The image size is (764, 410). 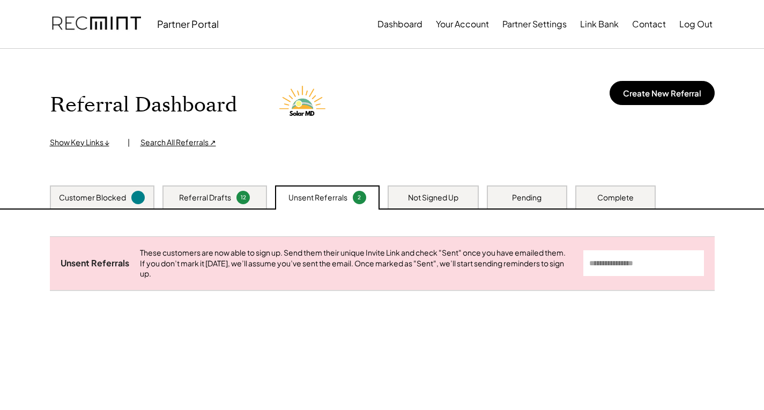 What do you see at coordinates (433, 198) in the screenshot?
I see `div: Not Signed Up` at bounding box center [433, 198].